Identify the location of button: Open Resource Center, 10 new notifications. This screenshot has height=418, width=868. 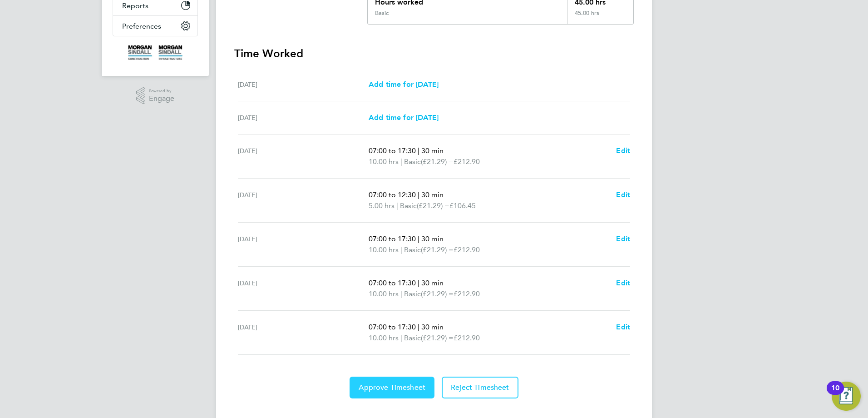
(846, 396).